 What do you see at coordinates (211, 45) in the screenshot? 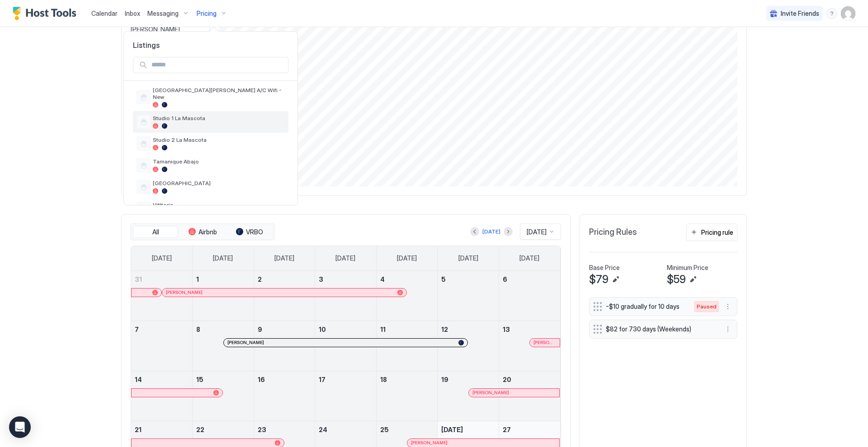
I see `span: Listings` at bounding box center [211, 45].